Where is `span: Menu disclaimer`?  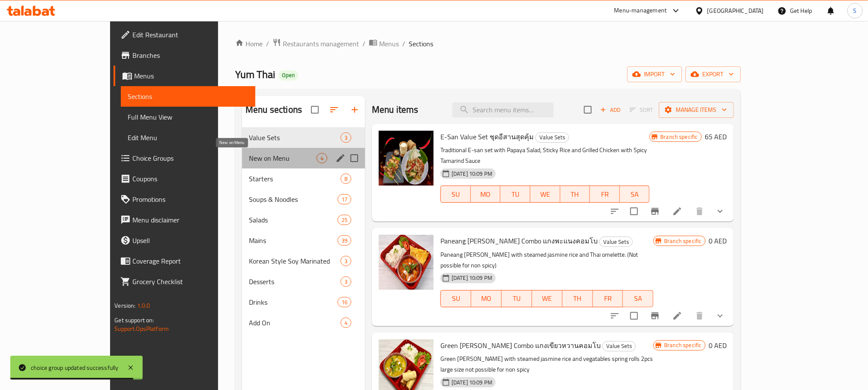 span: Menu disclaimer is located at coordinates (190, 220).